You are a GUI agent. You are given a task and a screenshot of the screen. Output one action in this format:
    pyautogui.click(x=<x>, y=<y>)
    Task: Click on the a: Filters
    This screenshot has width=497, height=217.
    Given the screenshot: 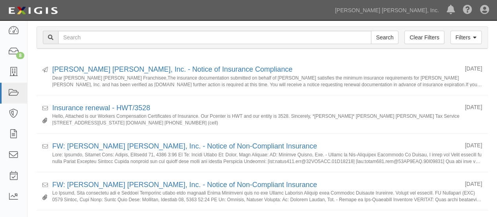 What is the action you would take?
    pyautogui.click(x=466, y=37)
    